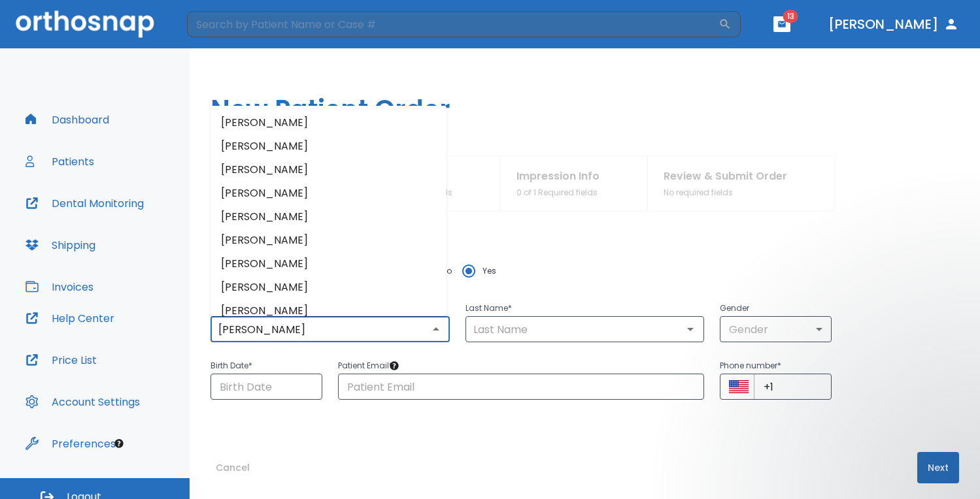 Image resolution: width=980 pixels, height=499 pixels. What do you see at coordinates (233, 468) in the screenshot?
I see `button: Cancel` at bounding box center [233, 468].